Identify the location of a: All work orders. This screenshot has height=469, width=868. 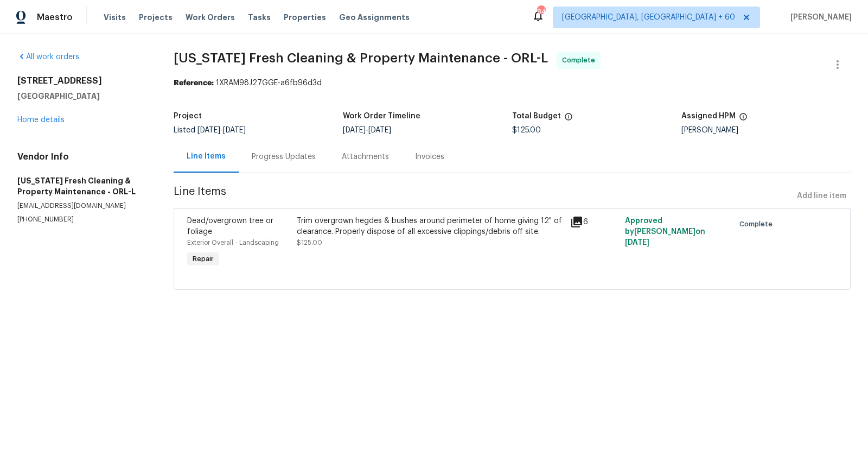
(48, 57).